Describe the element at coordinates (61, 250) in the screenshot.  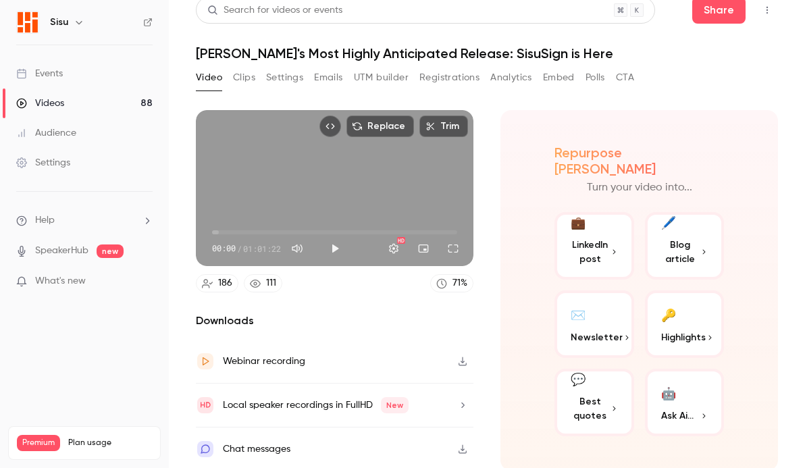
I see `a: SpeakerHub` at that location.